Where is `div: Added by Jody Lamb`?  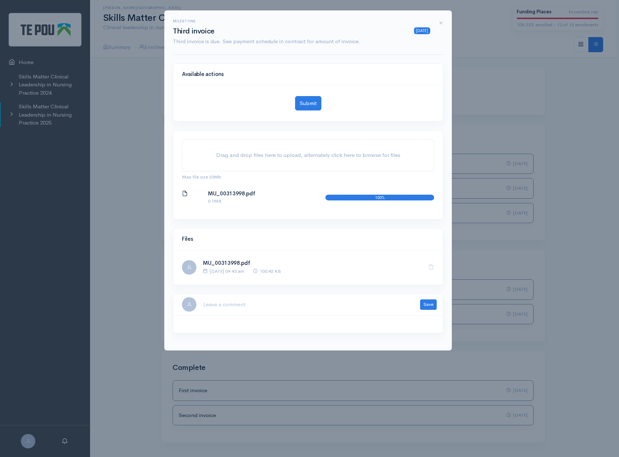 div: Added by Jody Lamb is located at coordinates (189, 268).